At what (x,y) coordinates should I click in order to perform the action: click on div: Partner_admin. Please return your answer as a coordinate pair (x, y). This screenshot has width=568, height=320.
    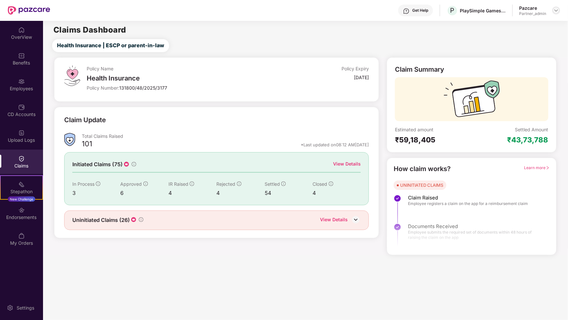
    Looking at the image, I should click on (533, 14).